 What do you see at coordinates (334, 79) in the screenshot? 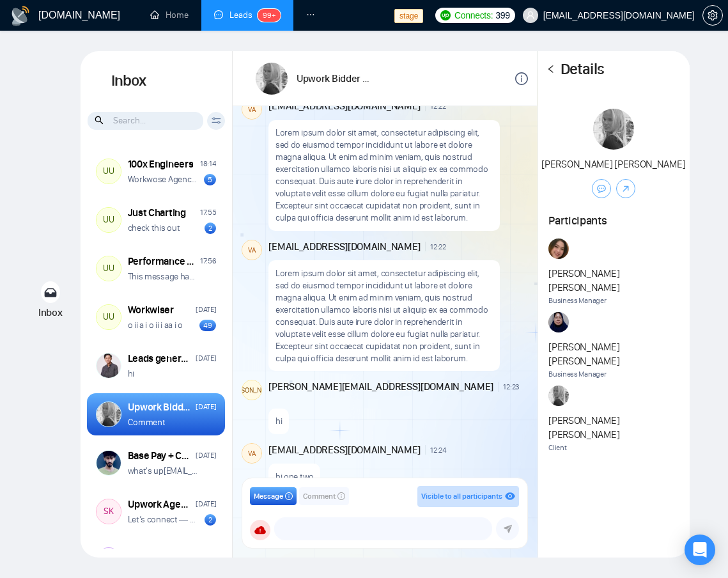
I see `h1: Upwork Bidder for Creative & High-Aesthetic Design Projects` at bounding box center [334, 79].